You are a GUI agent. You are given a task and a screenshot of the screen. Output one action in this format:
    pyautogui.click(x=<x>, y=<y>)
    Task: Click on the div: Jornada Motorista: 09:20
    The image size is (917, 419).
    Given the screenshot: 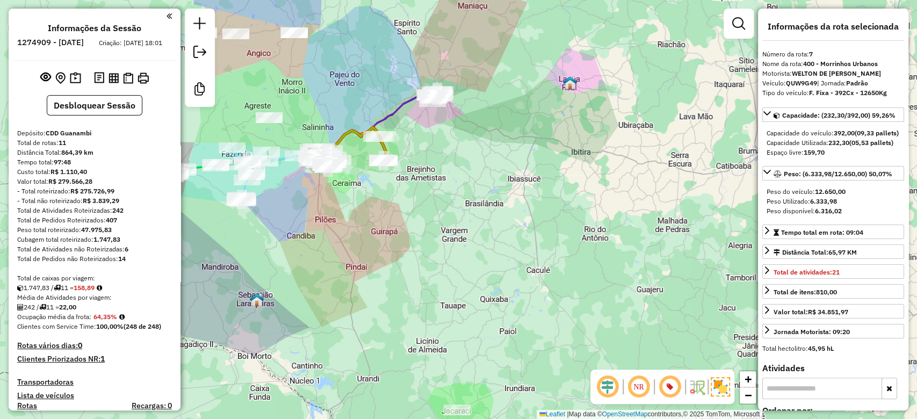 What is the action you would take?
    pyautogui.click(x=812, y=332)
    